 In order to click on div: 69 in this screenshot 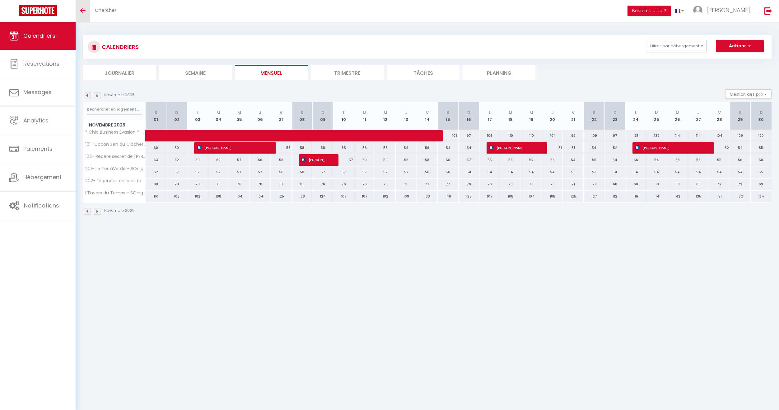, I will do `click(761, 184)`.